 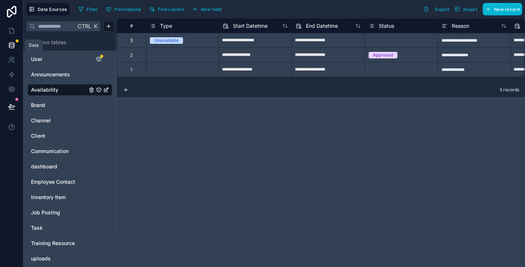 I want to click on div: Approved, so click(x=383, y=55).